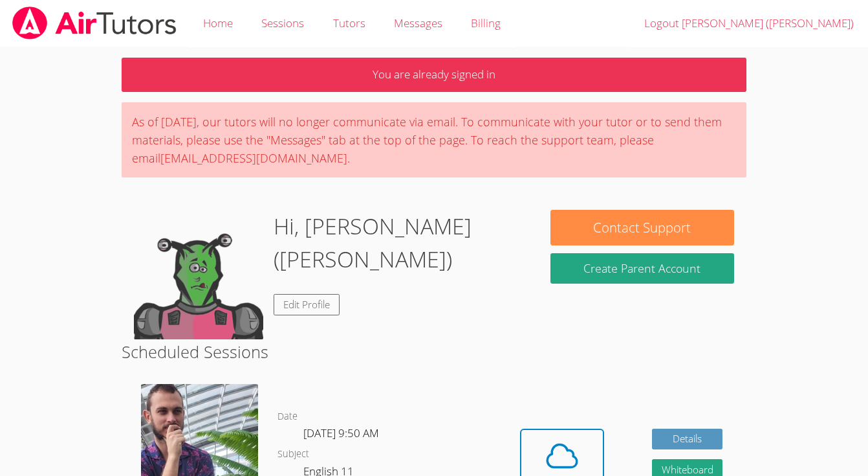  Describe the element at coordinates (434, 74) in the screenshot. I see `p: You are already signed in` at that location.